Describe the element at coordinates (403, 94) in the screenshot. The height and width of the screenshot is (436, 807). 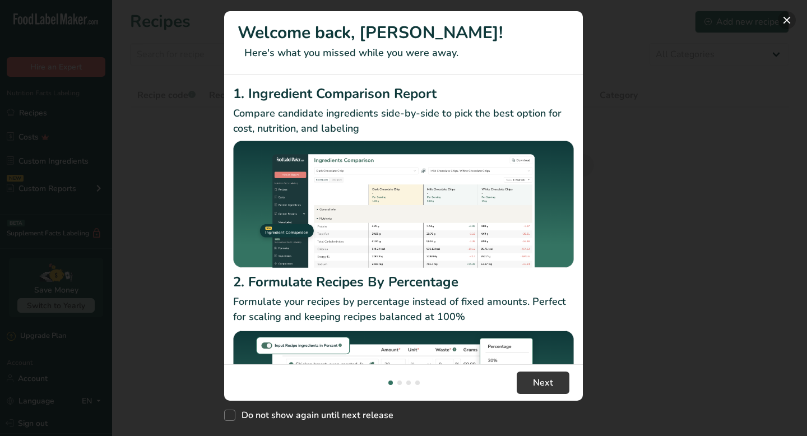
I see `h2: 1. Ingredient Comparison Report` at that location.